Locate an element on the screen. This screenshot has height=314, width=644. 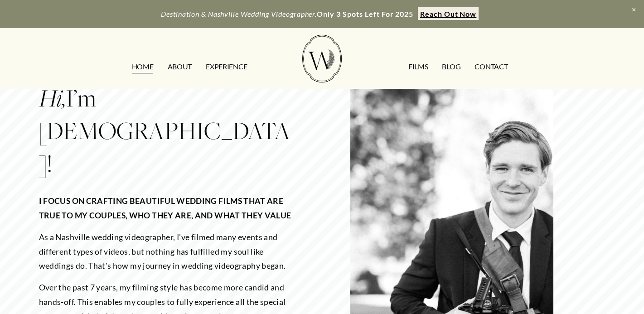
a: Blog is located at coordinates (451, 67).